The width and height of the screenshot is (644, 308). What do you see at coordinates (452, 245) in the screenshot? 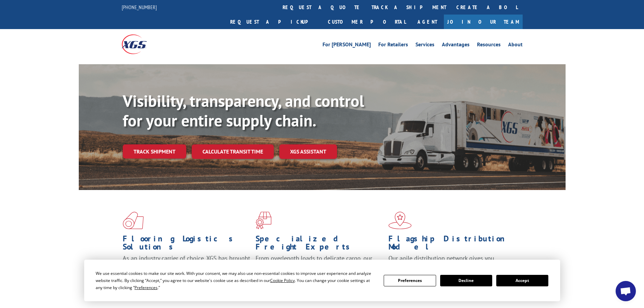
I see `h1: Flagship Distribution Model` at bounding box center [452, 245].